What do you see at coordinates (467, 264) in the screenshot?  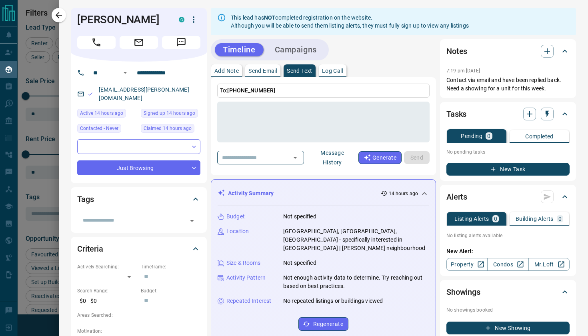 I see `a: Property` at bounding box center [467, 264].